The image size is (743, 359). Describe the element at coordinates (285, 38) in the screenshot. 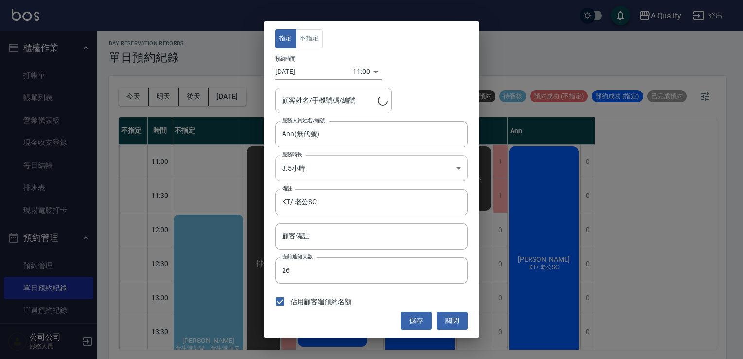

I see `button: 指定` at that location.